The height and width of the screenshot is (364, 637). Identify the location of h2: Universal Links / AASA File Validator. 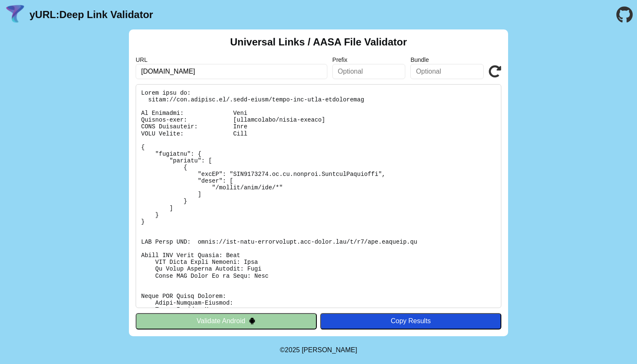
(318, 42).